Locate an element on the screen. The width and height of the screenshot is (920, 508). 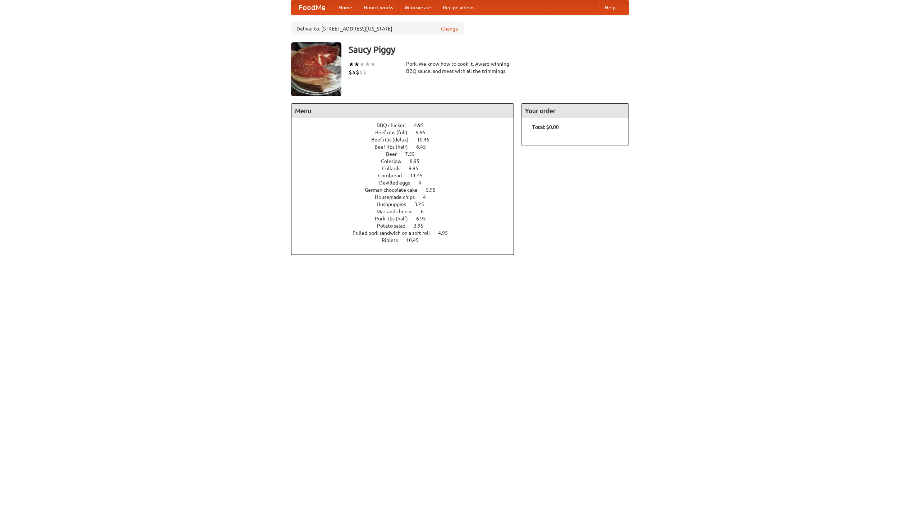
span: 3.25 is located at coordinates (422, 204).